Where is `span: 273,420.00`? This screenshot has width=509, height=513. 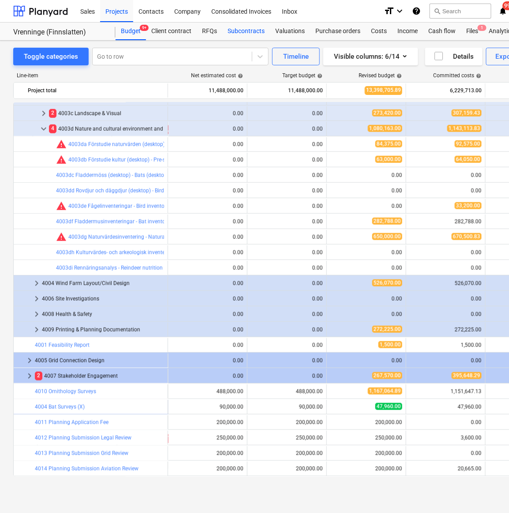 span: 273,420.00 is located at coordinates (387, 113).